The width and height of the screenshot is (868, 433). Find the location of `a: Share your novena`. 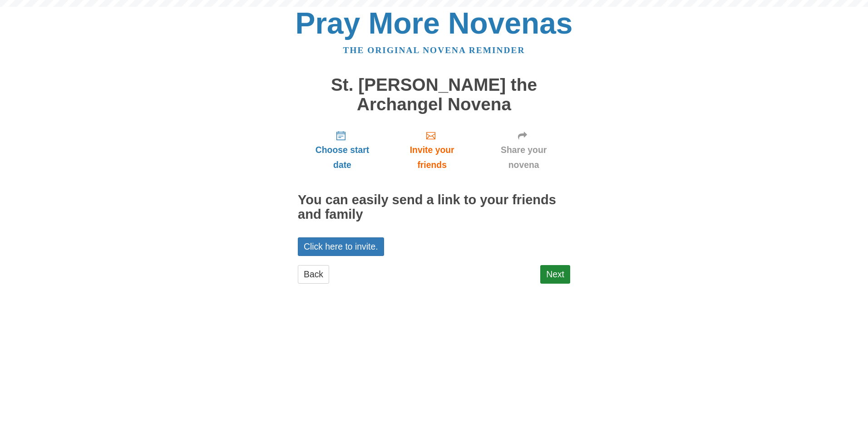

a: Share your novena is located at coordinates (523, 150).